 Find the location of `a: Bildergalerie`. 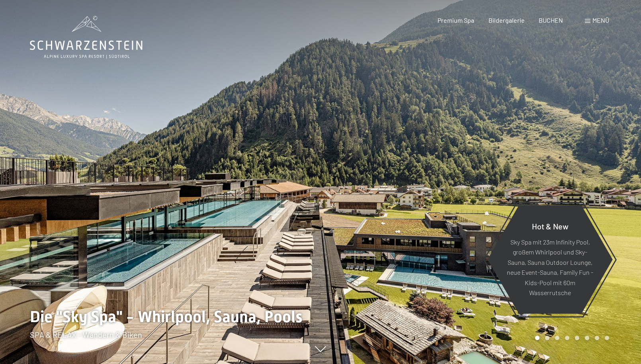

a: Bildergalerie is located at coordinates (507, 20).